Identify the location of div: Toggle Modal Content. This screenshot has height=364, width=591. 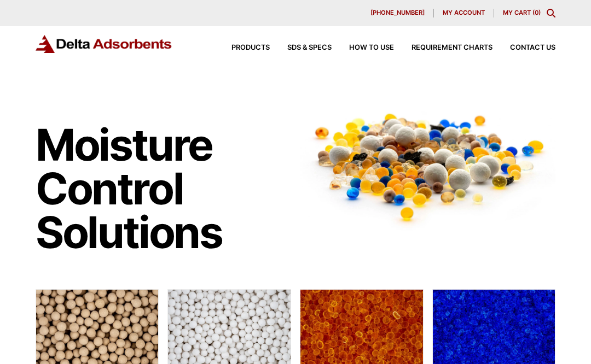
(551, 13).